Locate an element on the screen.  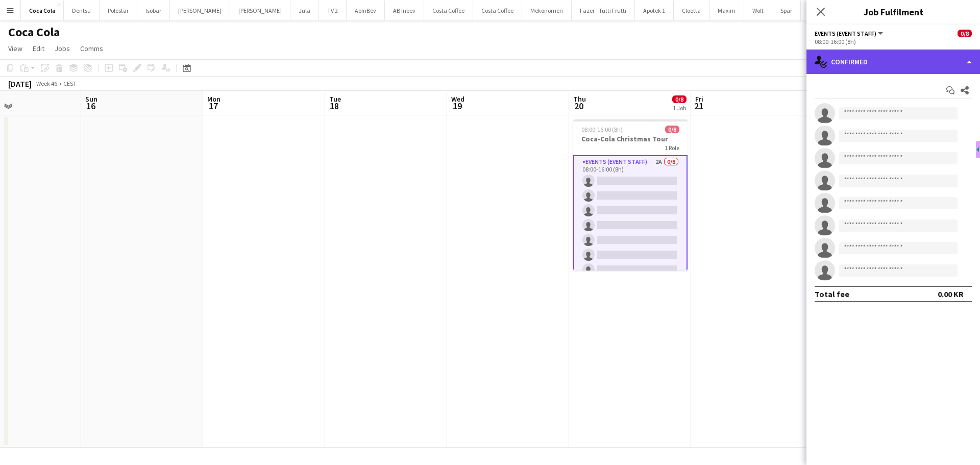
button: AB Inbev is located at coordinates (404, 10).